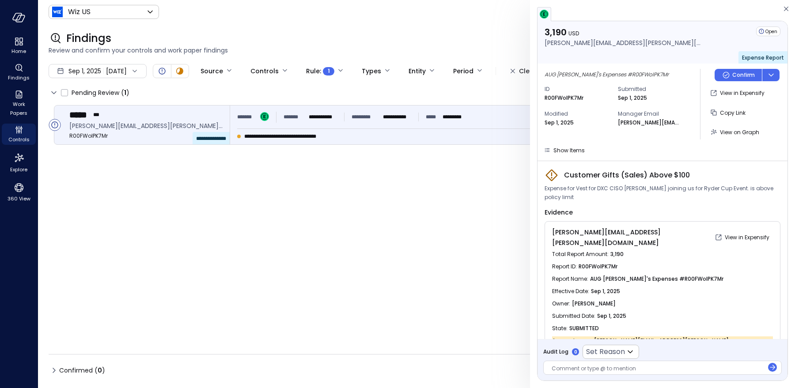 Image resolution: width=795 pixels, height=388 pixels. I want to click on span: Home, so click(19, 51).